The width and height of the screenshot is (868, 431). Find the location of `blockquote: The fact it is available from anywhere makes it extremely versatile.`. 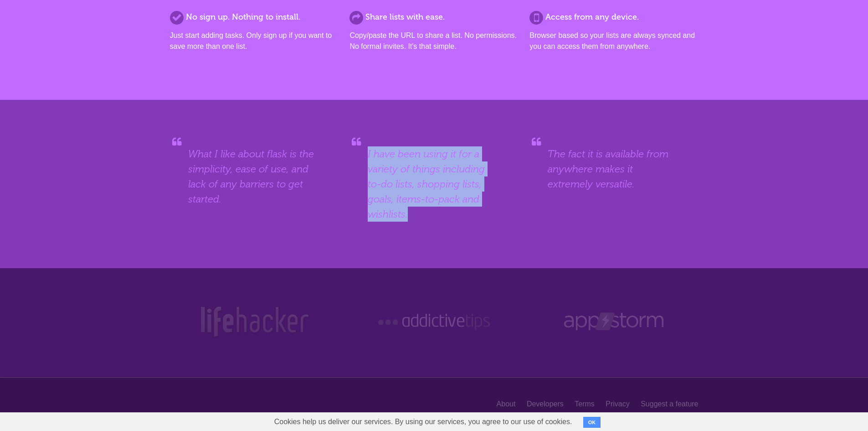

blockquote: The fact it is available from anywhere makes it extremely versatile. is located at coordinates (614, 168).